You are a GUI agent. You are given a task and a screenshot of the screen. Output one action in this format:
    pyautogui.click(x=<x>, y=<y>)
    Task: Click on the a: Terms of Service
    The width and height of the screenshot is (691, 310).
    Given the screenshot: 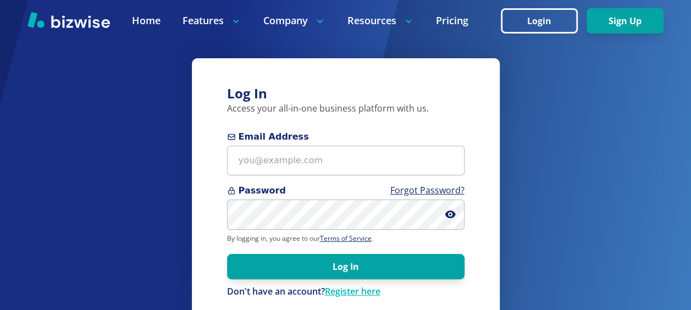 What is the action you would take?
    pyautogui.click(x=346, y=238)
    